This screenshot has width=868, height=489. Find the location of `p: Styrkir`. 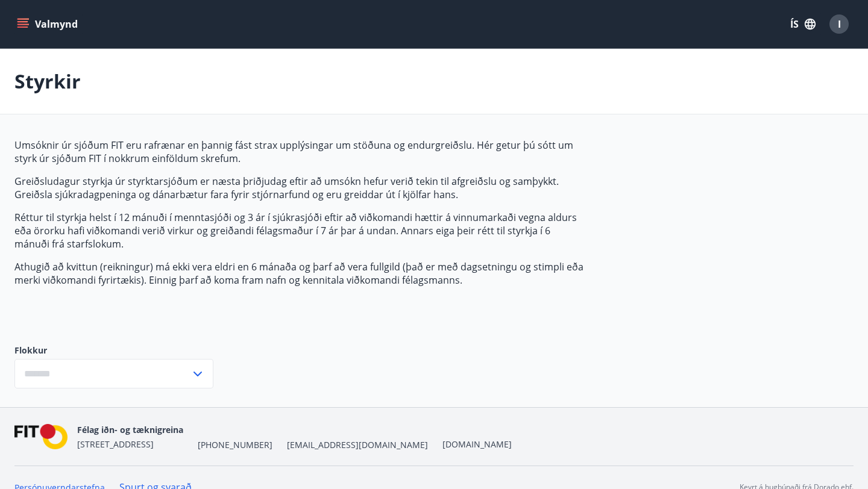

p: Styrkir is located at coordinates (48, 82).